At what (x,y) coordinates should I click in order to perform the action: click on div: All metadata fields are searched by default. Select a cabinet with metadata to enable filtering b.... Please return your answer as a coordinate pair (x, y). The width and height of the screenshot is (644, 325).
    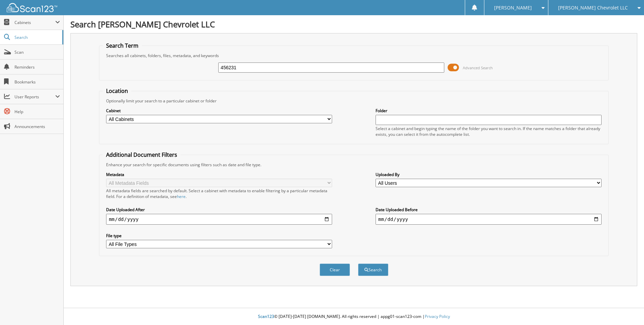
    Looking at the image, I should click on (219, 193).